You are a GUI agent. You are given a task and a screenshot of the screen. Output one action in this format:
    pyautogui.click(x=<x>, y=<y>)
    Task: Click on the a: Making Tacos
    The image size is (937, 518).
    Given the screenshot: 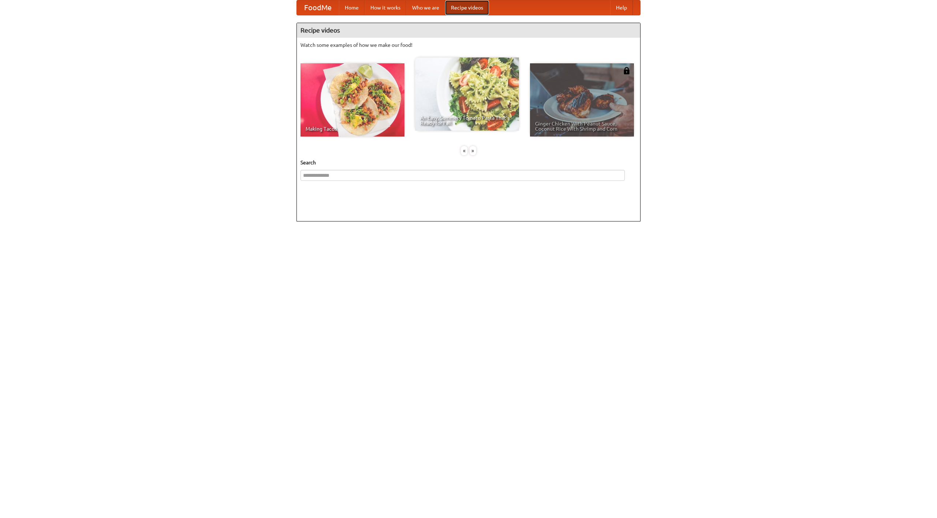 What is the action you would take?
    pyautogui.click(x=352, y=100)
    